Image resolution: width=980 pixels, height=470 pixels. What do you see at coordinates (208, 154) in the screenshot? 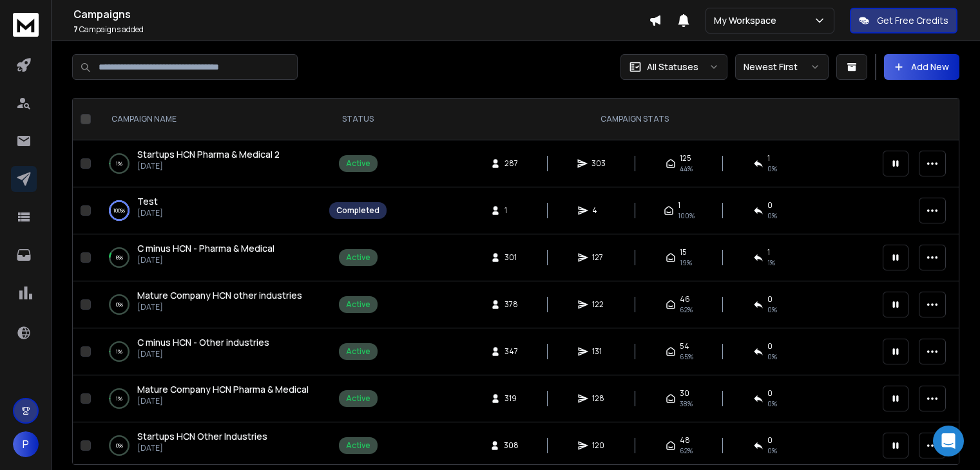
I see `a: Startups HCN Pharma & Medical 2` at bounding box center [208, 154].